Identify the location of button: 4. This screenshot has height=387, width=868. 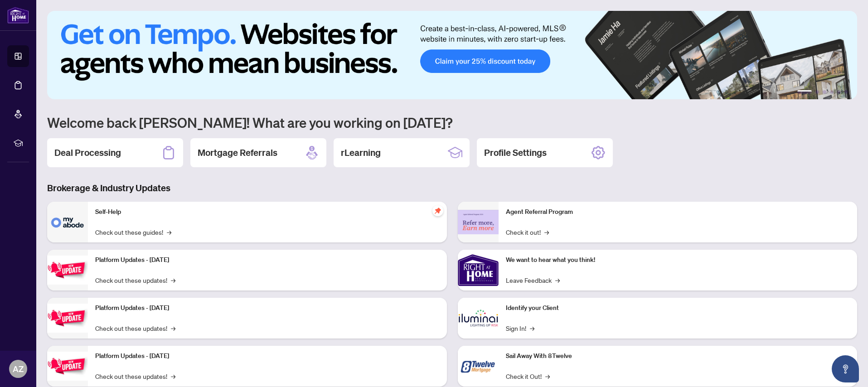
(832, 92).